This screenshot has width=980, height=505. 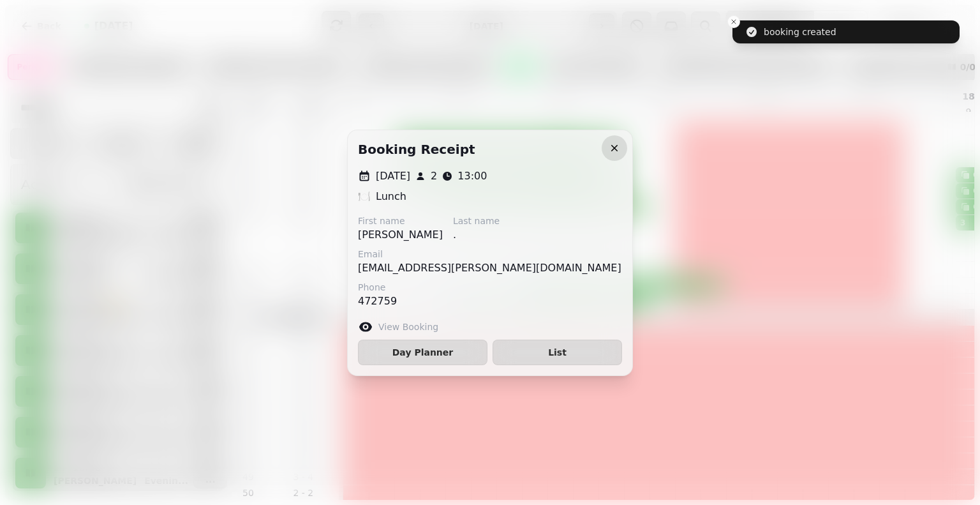 What do you see at coordinates (558, 353) in the screenshot?
I see `button: List` at bounding box center [558, 353].